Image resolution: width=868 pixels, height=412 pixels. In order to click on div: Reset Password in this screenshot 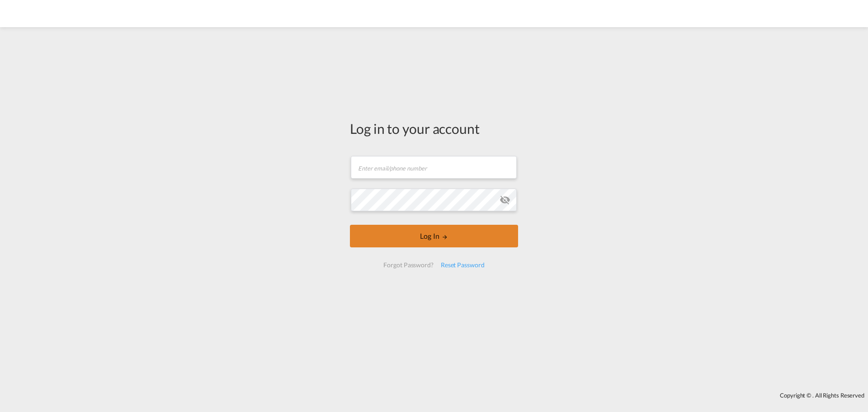, I will do `click(463, 265)`.